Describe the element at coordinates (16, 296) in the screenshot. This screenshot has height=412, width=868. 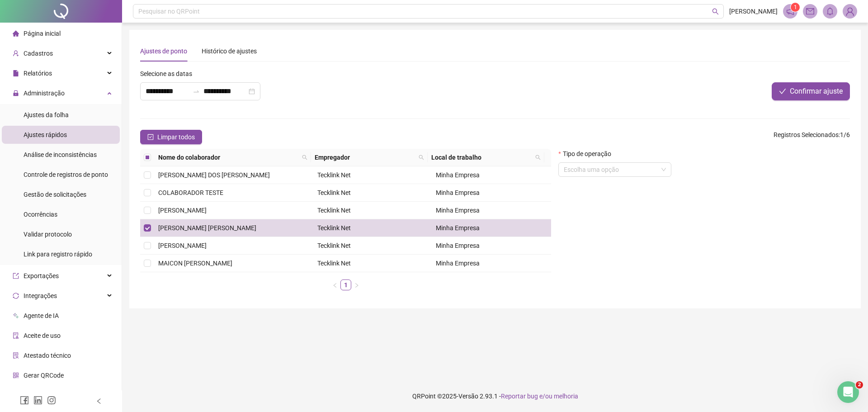
I see `span: sync` at that location.